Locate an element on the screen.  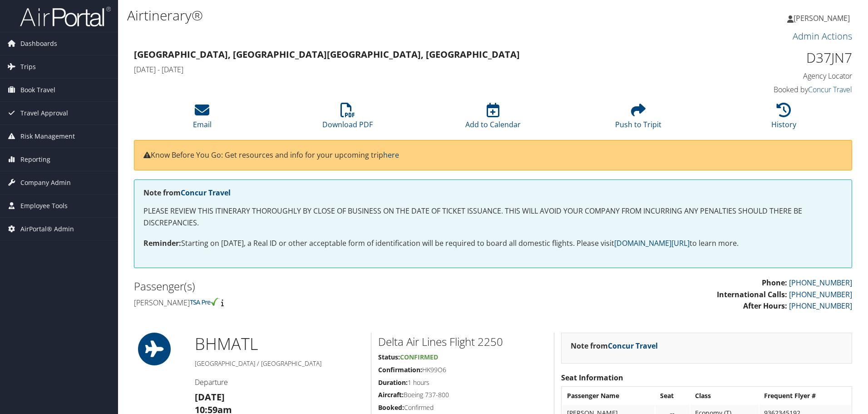
span: Travel Approval is located at coordinates (44, 113).